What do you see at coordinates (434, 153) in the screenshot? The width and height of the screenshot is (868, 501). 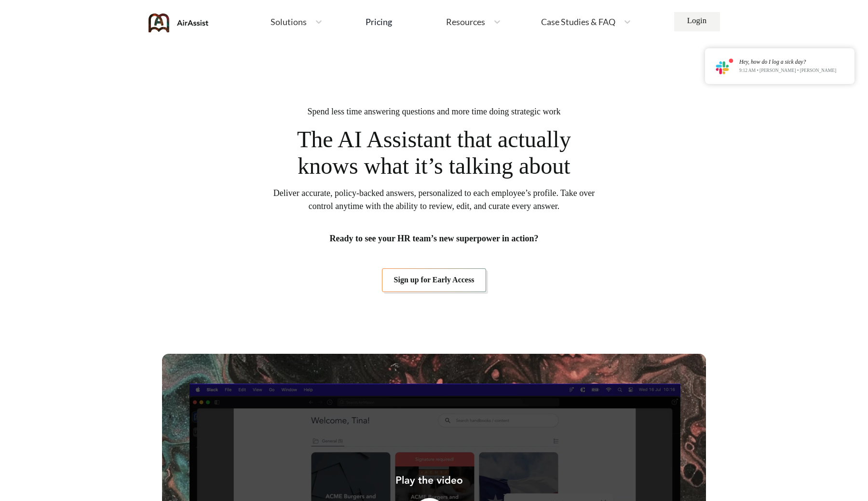 I see `span: The AI Assistant that actually knows what it’s talking about` at bounding box center [434, 153].